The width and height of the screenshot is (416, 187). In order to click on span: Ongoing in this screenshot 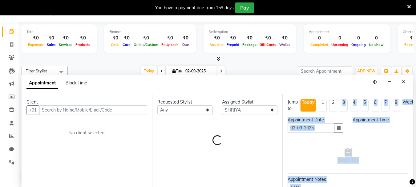, I will do `click(358, 45)`.